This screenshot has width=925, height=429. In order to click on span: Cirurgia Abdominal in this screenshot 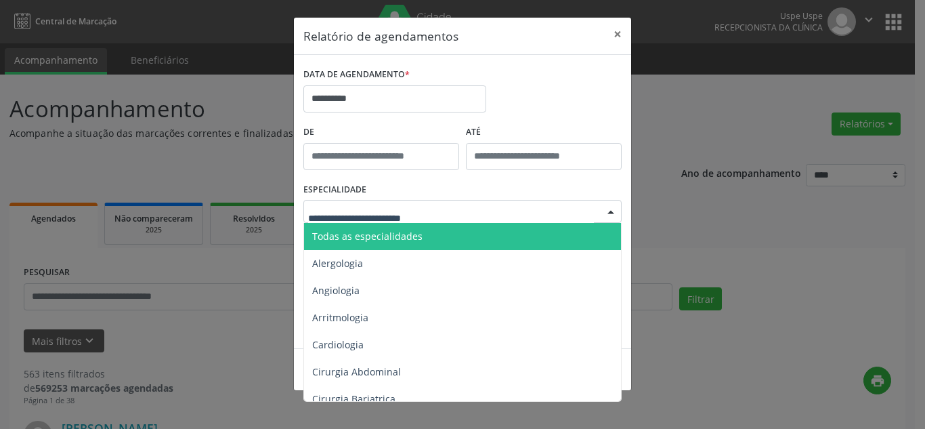, I will do `click(356, 371)`.